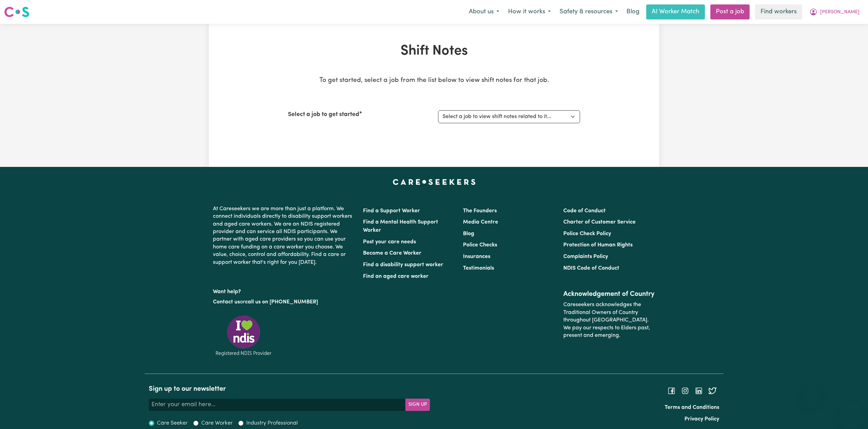  I want to click on a: Careseekers home page, so click(434, 182).